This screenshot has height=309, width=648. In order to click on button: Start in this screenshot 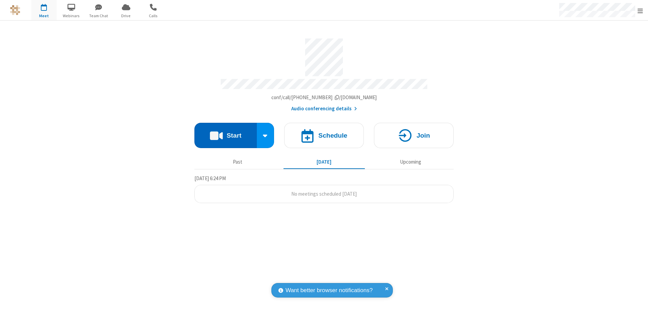, I will do `click(225, 135)`.